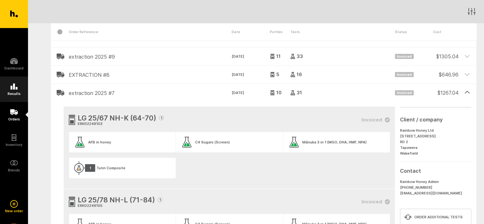 The image size is (484, 224). What do you see at coordinates (212, 142) in the screenshot?
I see `div: C4 Sugars (Screen)` at bounding box center [212, 142].